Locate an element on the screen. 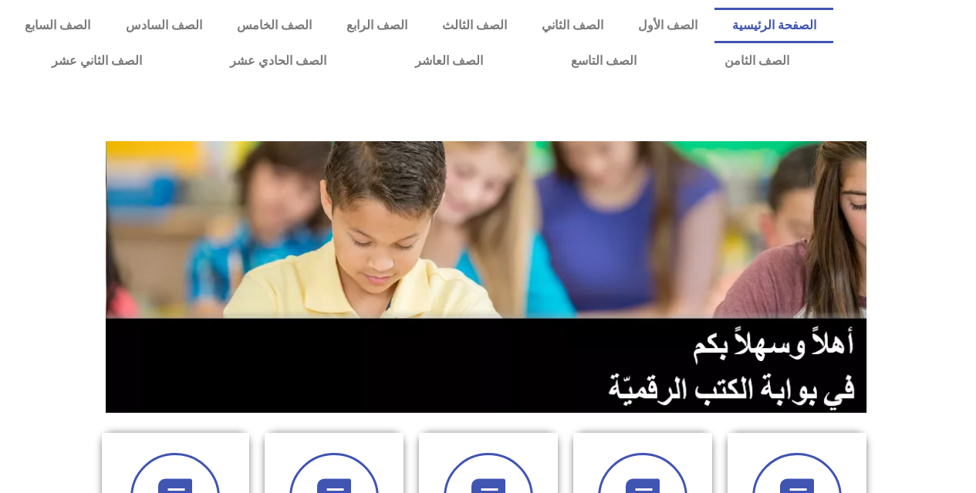 Image resolution: width=976 pixels, height=493 pixels. a: الصف الثاني عشر is located at coordinates (96, 61).